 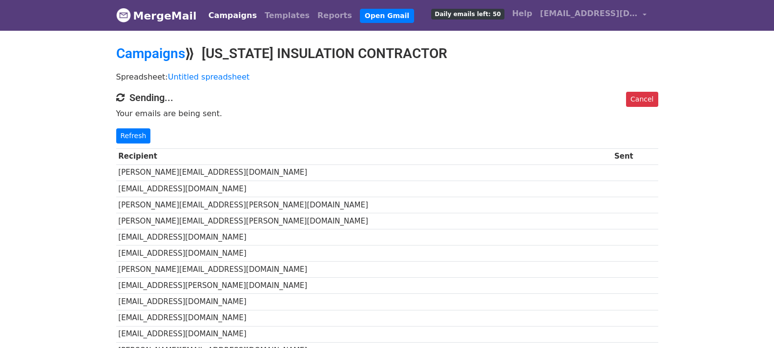 What do you see at coordinates (522, 14) in the screenshot?
I see `a: Help` at bounding box center [522, 14].